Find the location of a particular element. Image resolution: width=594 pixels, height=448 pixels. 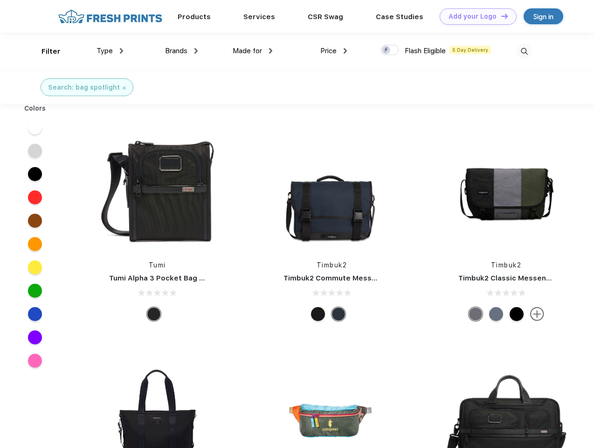

div: Sign in is located at coordinates (543, 16).